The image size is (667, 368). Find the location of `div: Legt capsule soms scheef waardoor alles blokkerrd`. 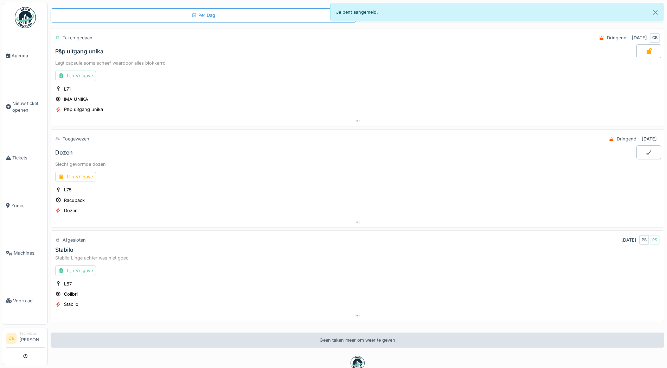

div: Legt capsule soms scheef waardoor alles blokkerrd is located at coordinates (357, 63).